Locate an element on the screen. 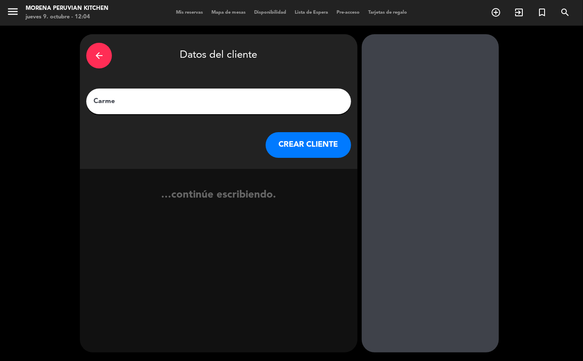 This screenshot has height=361, width=583. i: arrow_back is located at coordinates (99, 56).